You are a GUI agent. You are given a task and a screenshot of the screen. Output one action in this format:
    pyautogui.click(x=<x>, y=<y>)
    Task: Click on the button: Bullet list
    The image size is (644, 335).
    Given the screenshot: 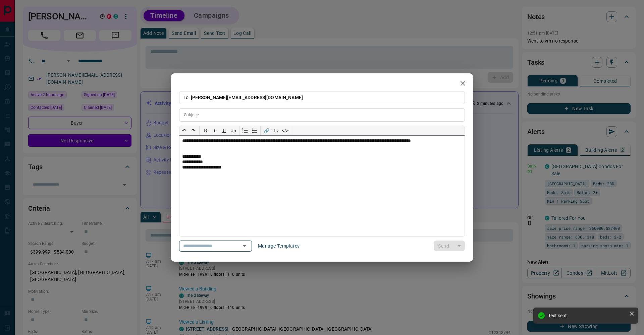 What is the action you would take?
    pyautogui.click(x=255, y=131)
    